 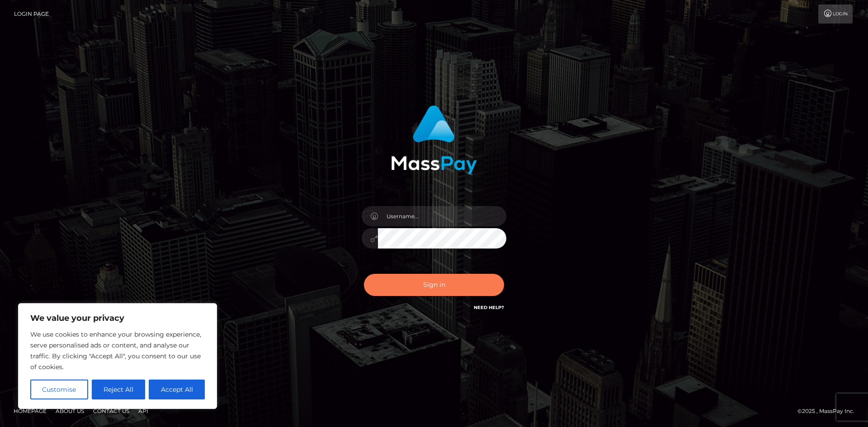 What do you see at coordinates (117, 356) in the screenshot?
I see `div: We value your privacy` at bounding box center [117, 356].